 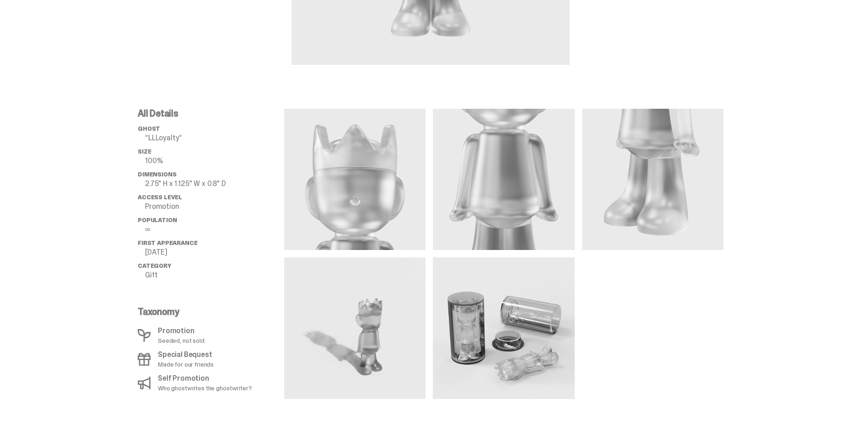 What do you see at coordinates (210, 113) in the screenshot?
I see `p: All Details` at bounding box center [210, 113].